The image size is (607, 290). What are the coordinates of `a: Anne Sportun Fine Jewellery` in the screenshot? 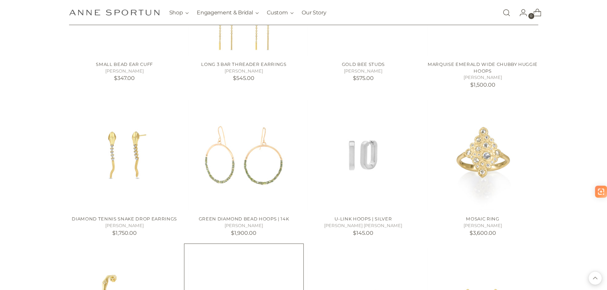 It's located at (114, 12).